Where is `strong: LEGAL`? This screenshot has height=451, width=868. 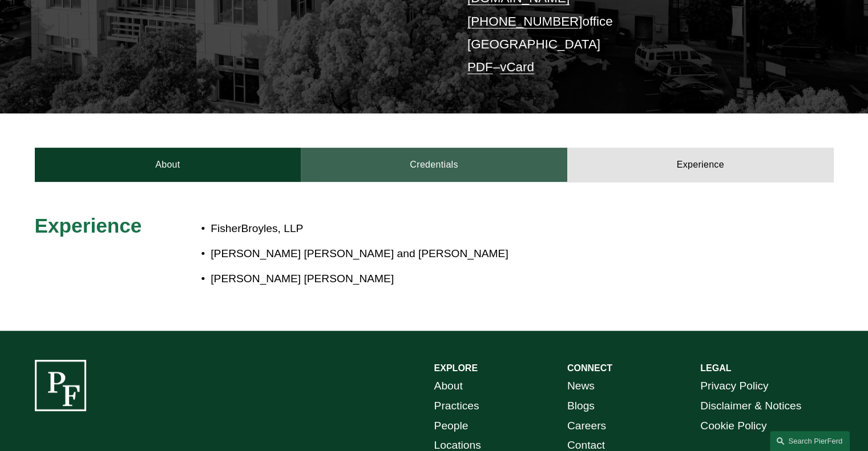
strong: LEGAL is located at coordinates (716, 368).